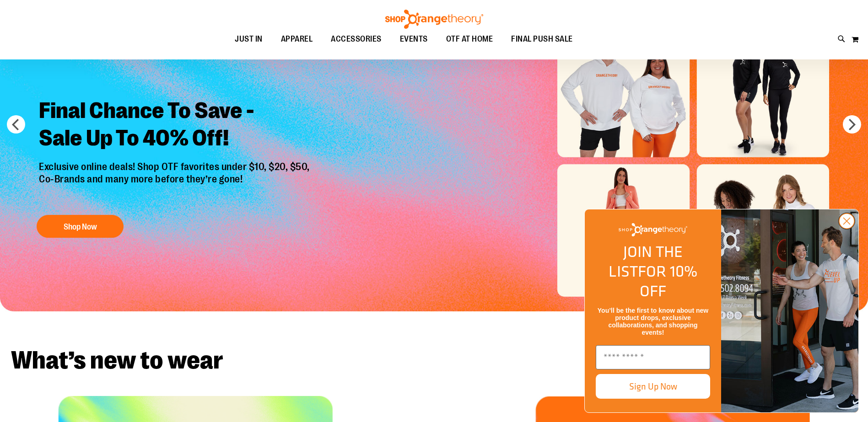  What do you see at coordinates (175, 125) in the screenshot?
I see `h2: Final Chance To Save - Sale Up To 40% Off!` at bounding box center [175, 125].